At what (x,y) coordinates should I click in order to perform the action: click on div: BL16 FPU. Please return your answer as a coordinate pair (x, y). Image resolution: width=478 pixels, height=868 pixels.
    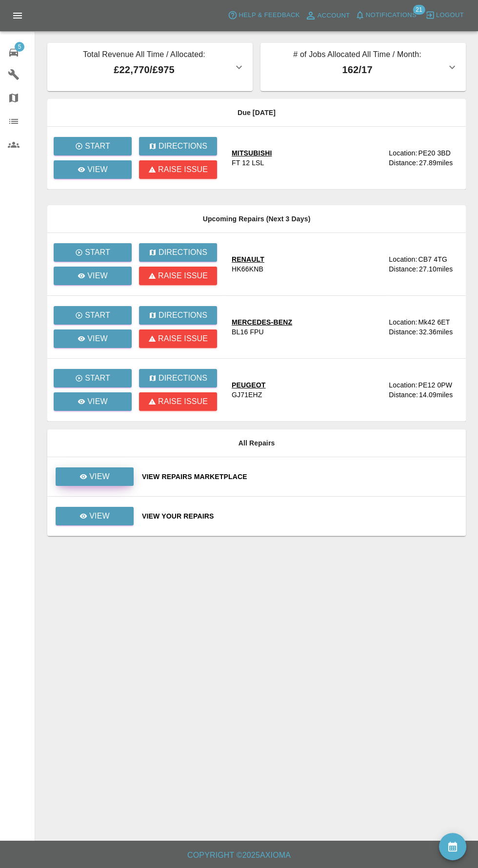
    Looking at the image, I should click on (248, 332).